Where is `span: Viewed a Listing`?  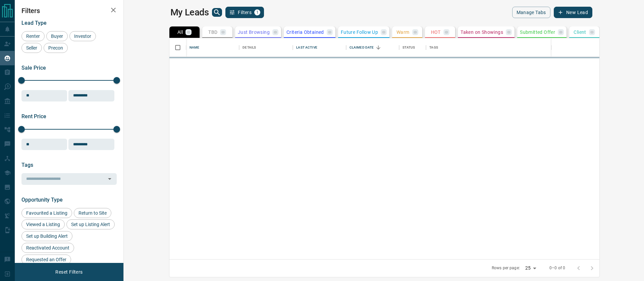 span: Viewed a Listing is located at coordinates (43, 224).